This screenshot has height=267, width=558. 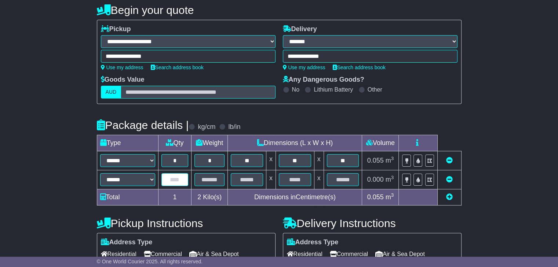 I want to click on h4: Begin your quote, so click(x=279, y=10).